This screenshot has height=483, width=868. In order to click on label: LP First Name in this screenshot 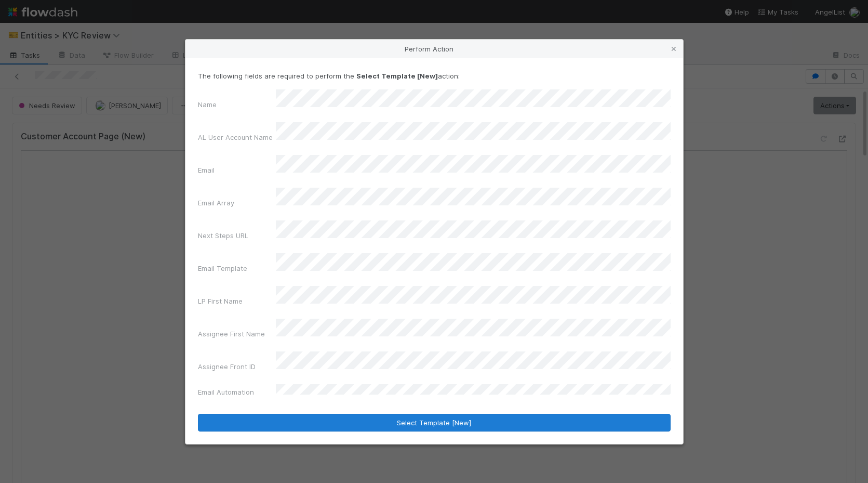, I will do `click(220, 301)`.